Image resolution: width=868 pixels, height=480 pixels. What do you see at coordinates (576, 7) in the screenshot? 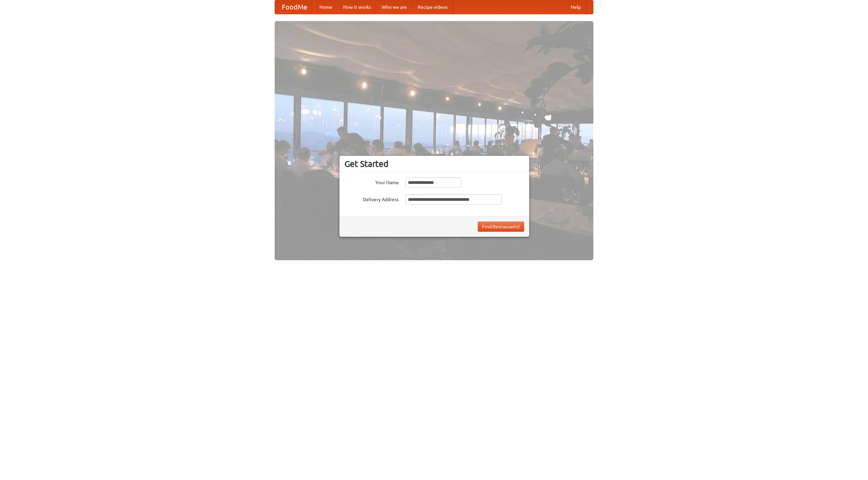
I see `a: Help` at bounding box center [576, 7].